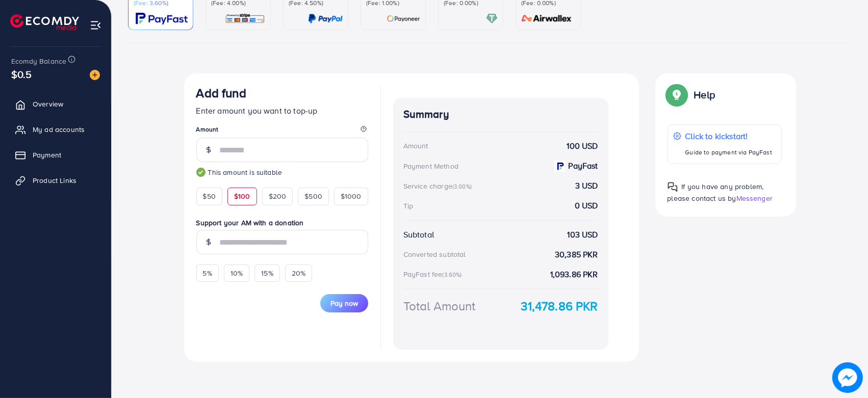 This screenshot has width=868, height=398. What do you see at coordinates (415, 146) in the screenshot?
I see `div: Amount` at bounding box center [415, 146].